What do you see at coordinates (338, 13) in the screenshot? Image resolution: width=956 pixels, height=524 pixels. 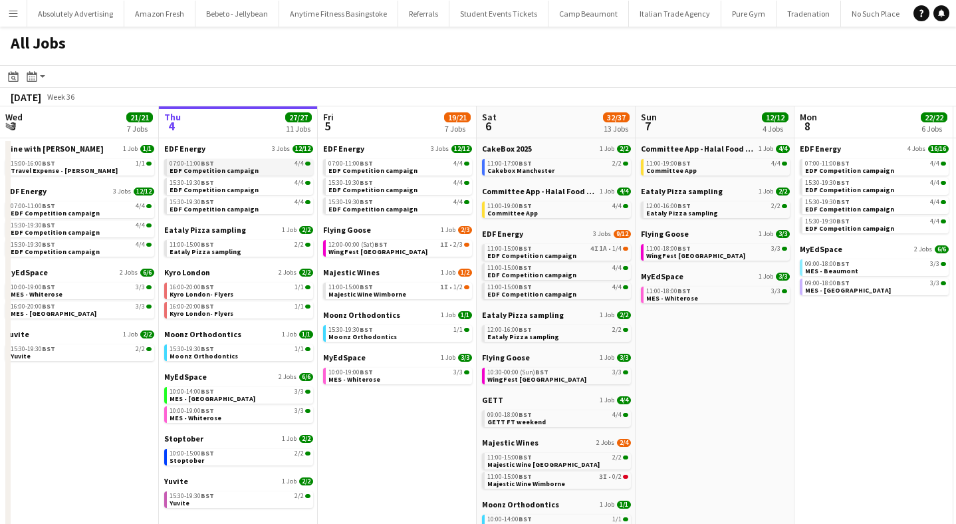 I see `button: Anytime Fitness Basingstoke` at bounding box center [338, 13].